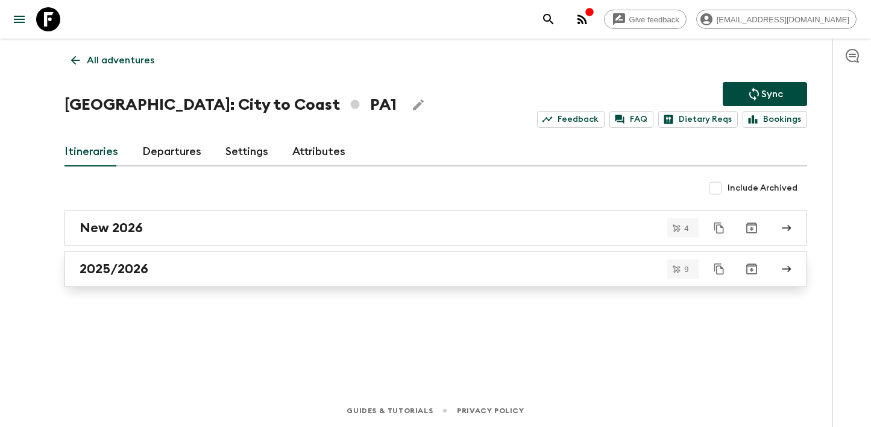  What do you see at coordinates (121, 60) in the screenshot?
I see `p: All adventures` at bounding box center [121, 60].